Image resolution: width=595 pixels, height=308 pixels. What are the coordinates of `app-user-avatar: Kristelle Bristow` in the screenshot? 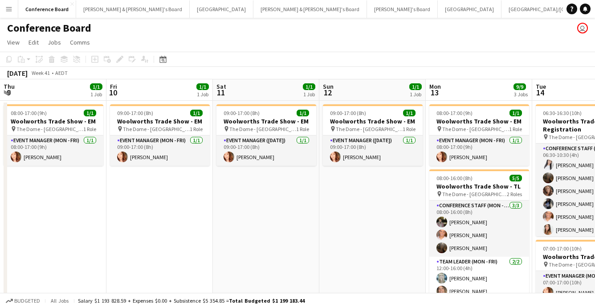 It's located at (583, 28).